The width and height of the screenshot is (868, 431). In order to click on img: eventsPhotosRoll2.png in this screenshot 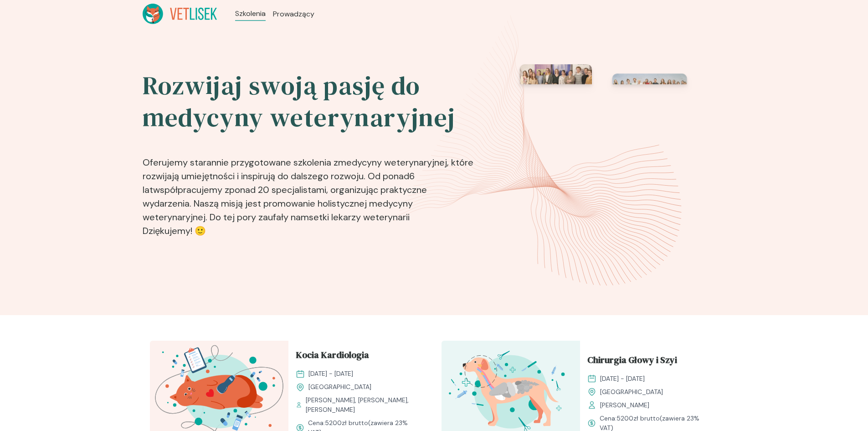, I will do `click(592, 155)`.